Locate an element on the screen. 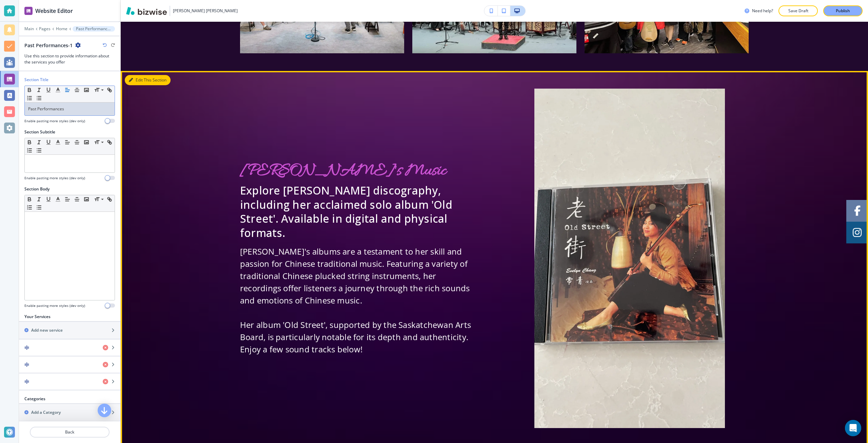 The width and height of the screenshot is (868, 443). button: Back is located at coordinates (69, 431).